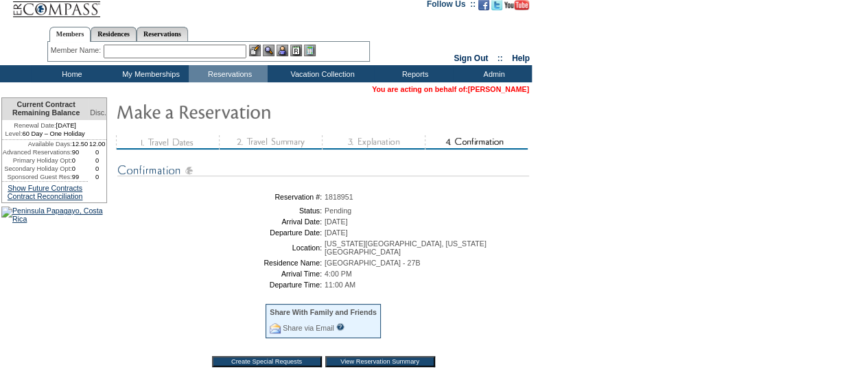  What do you see at coordinates (310, 50) in the screenshot?
I see `img: b_calculator.gif` at bounding box center [310, 50].